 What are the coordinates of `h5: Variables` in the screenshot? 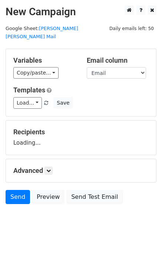 It's located at (44, 60).